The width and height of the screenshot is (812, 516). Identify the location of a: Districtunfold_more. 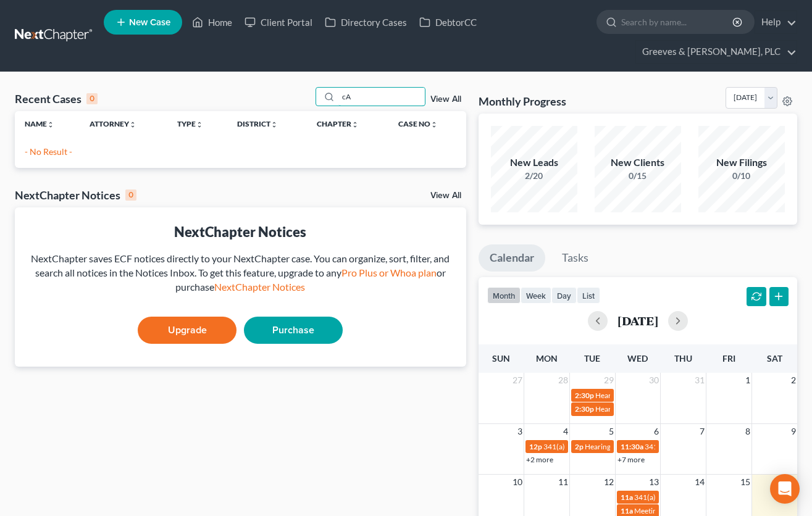
(257, 124).